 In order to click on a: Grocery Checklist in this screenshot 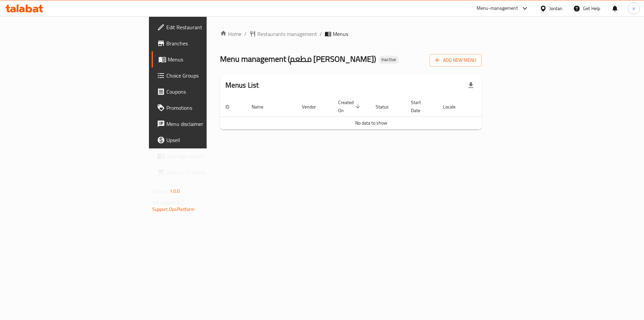, I will do `click(204, 172)`.